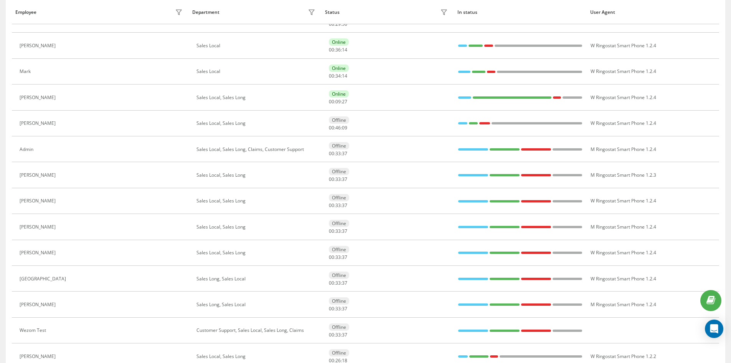  I want to click on div: Mark, so click(26, 71).